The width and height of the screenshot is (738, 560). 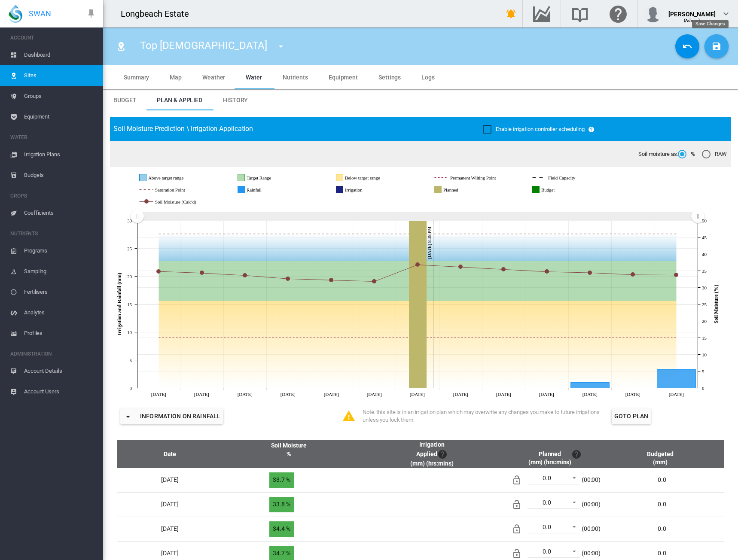 What do you see at coordinates (254, 77) in the screenshot?
I see `span: Water` at bounding box center [254, 77].